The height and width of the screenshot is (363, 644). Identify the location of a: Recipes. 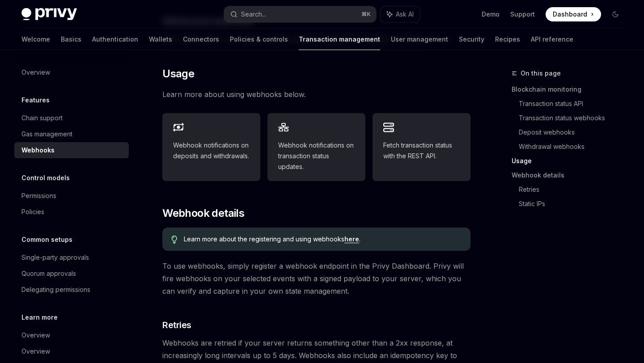
(508, 39).